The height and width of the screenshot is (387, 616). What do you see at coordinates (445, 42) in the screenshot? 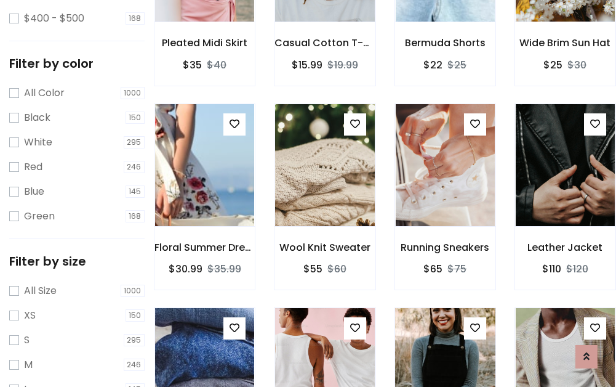
I see `h6: Bermuda Shorts` at bounding box center [445, 42].